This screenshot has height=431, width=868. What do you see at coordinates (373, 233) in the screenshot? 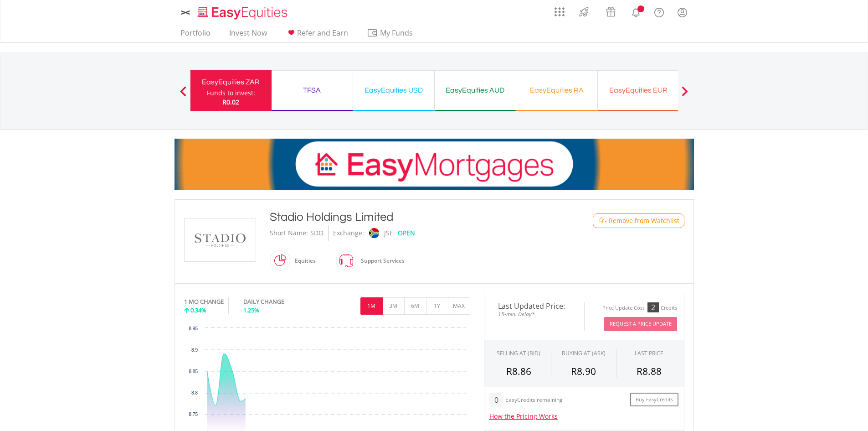
I see `img: jse.png` at bounding box center [373, 233].